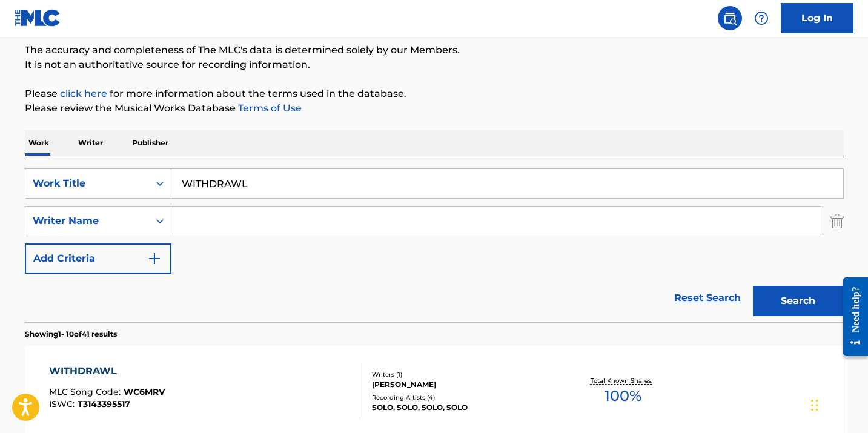  I want to click on img: MLC Logo, so click(37, 17).